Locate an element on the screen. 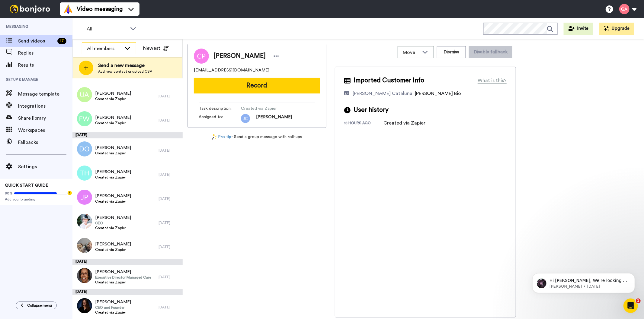  div: - Send a group message with roll-ups is located at coordinates (257, 137).